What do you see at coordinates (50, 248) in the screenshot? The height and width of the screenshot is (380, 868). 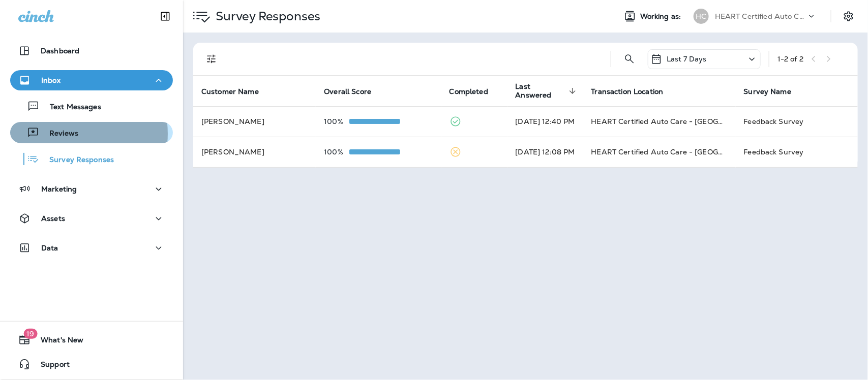 I see `p: Data` at bounding box center [50, 248].